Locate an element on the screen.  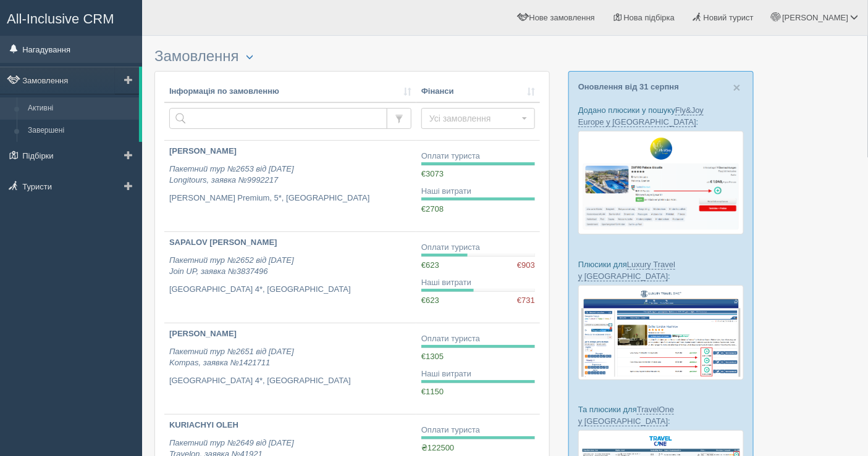
span: €1305 is located at coordinates (433, 356).